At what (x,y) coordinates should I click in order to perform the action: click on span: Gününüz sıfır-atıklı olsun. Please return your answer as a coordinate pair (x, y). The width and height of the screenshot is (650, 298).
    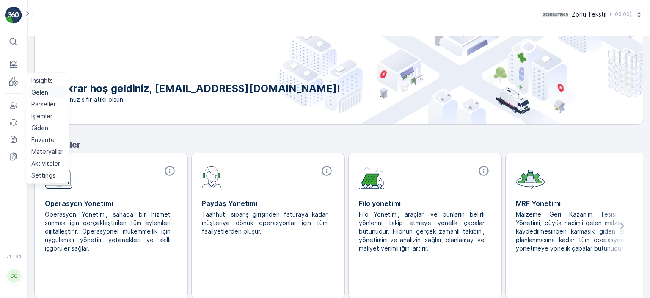
    Looking at the image, I should click on (198, 100).